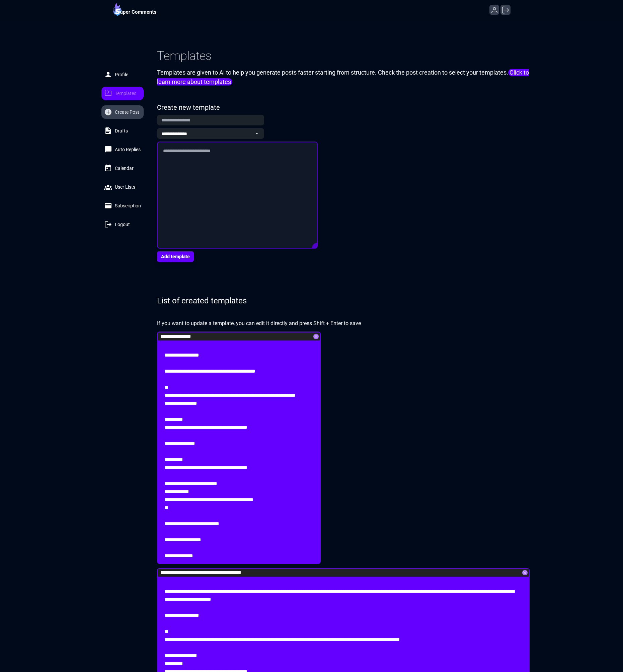 The width and height of the screenshot is (623, 672). I want to click on h3: Create new template, so click(188, 107).